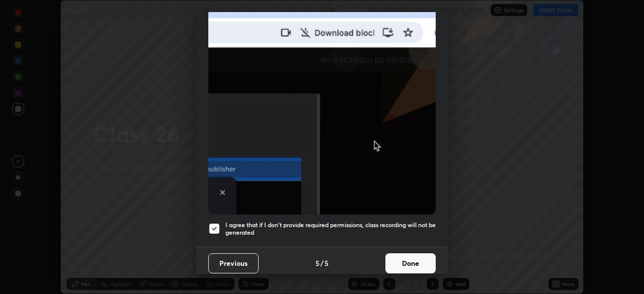 Image resolution: width=644 pixels, height=294 pixels. I want to click on button: Previous, so click(233, 264).